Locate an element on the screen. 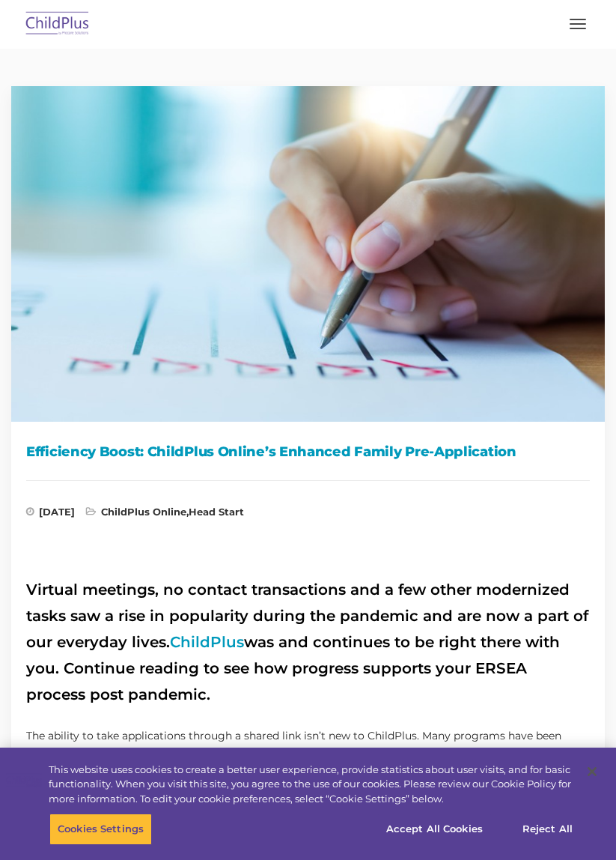 The height and width of the screenshot is (860, 616). img: ChildPlus by Procare Solutions is located at coordinates (58, 24).